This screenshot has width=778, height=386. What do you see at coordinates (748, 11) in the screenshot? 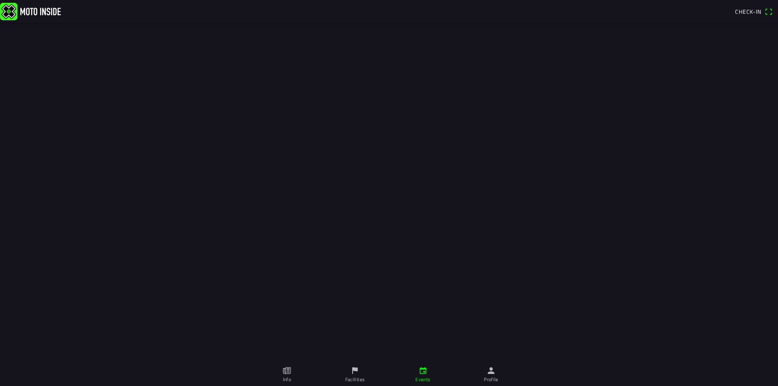
I see `span: Check-in` at bounding box center [748, 11].